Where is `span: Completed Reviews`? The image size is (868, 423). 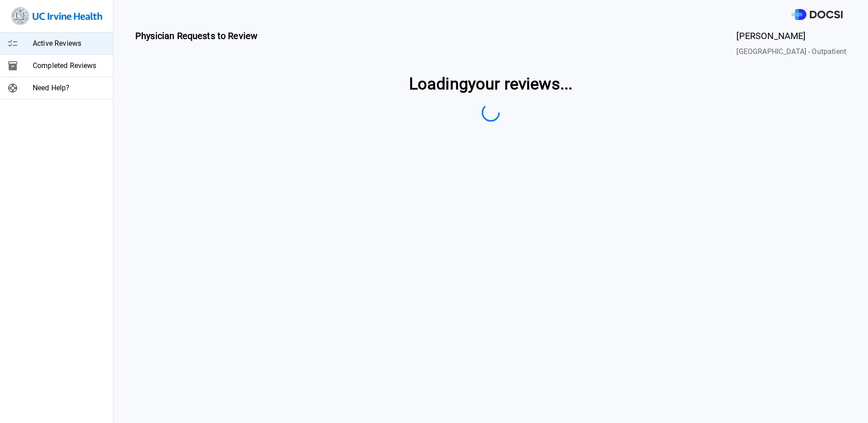
span: Completed Reviews is located at coordinates (69, 66).